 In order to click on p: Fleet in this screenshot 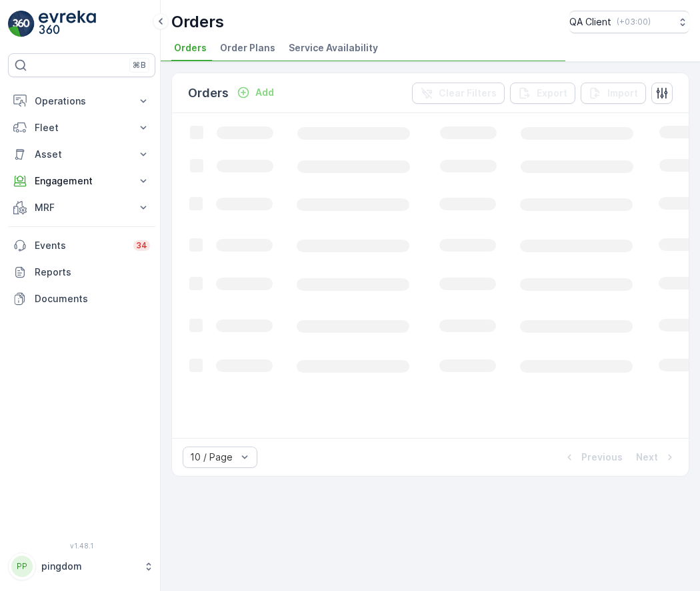, I will do `click(82, 128)`.